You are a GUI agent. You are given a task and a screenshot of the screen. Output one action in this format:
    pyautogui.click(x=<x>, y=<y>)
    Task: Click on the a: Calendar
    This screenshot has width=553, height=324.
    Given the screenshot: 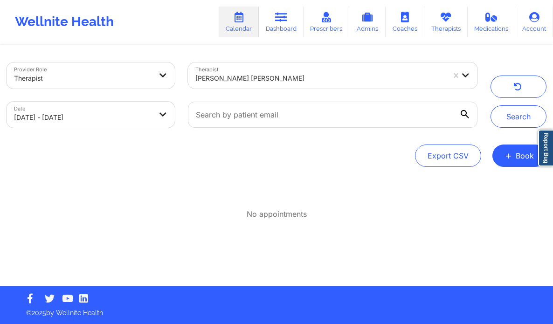 What is the action you would take?
    pyautogui.click(x=239, y=22)
    